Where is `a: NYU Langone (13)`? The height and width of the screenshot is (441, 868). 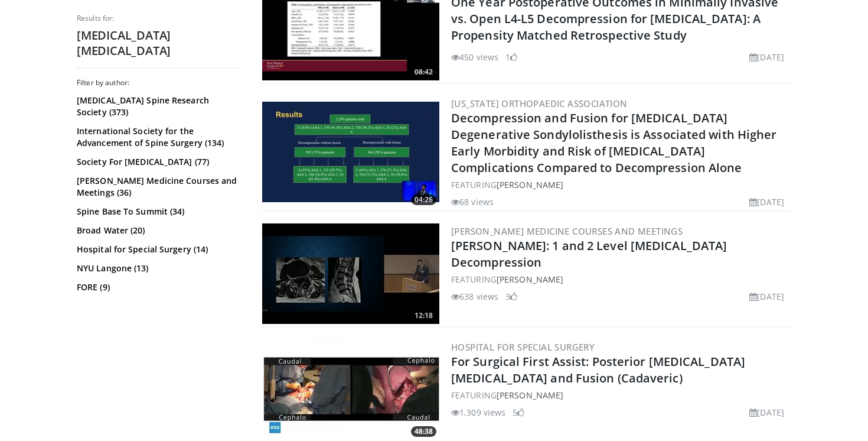 a: NYU Langone (13) is located at coordinates (158, 268).